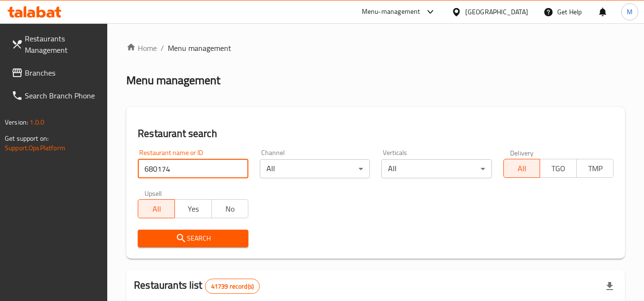  What do you see at coordinates (230, 209) in the screenshot?
I see `span: No` at bounding box center [230, 209].